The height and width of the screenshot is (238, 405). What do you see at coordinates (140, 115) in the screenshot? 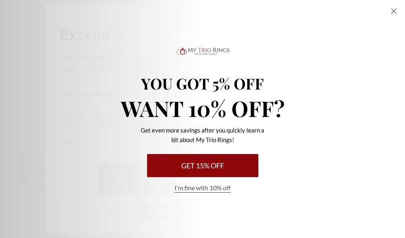
I see `li: Resetting and repair of chipped or cracked stones` at bounding box center [140, 115].